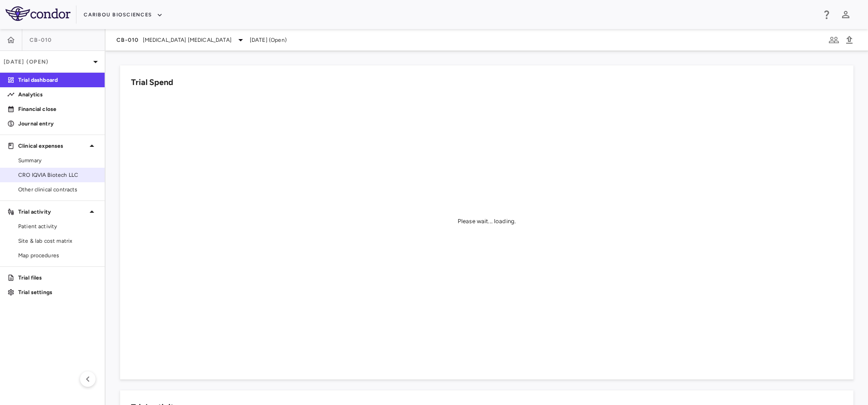  I want to click on span: Other clinical contracts, so click(58, 189).